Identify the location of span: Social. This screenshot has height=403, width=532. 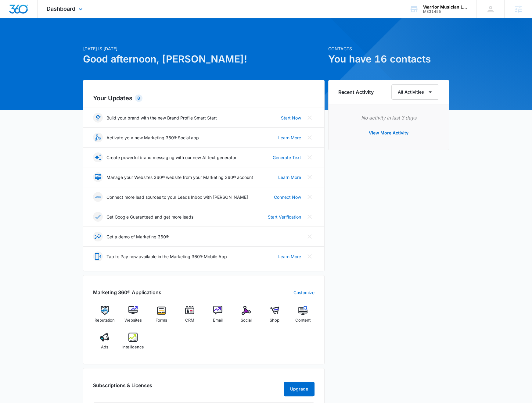
(246, 320).